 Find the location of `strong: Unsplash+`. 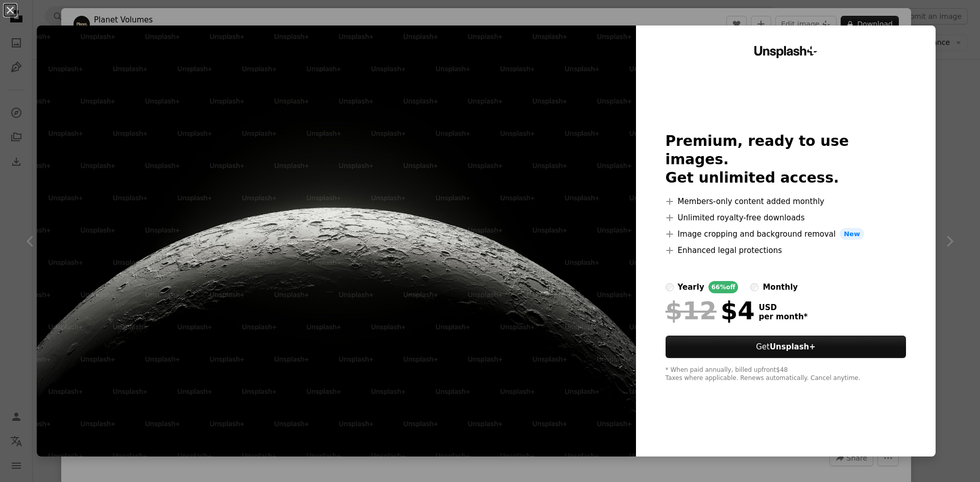

strong: Unsplash+ is located at coordinates (793, 347).